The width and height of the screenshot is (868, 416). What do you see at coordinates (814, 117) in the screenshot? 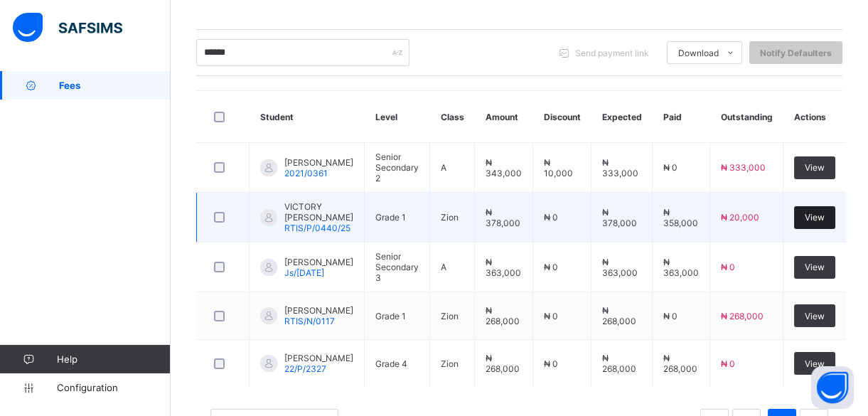
I see `th: Actions` at bounding box center [814, 117].